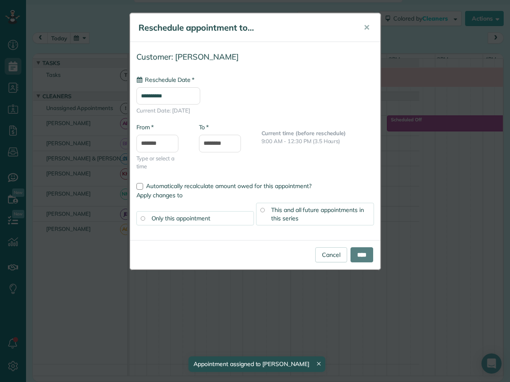  I want to click on span: Only this appointment, so click(181, 218).